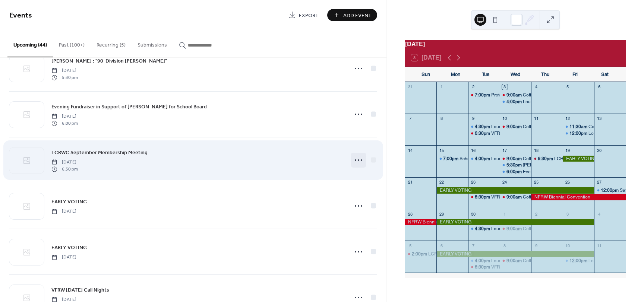 Image resolution: width=644 pixels, height=302 pixels. I want to click on a: Export, so click(303, 15).